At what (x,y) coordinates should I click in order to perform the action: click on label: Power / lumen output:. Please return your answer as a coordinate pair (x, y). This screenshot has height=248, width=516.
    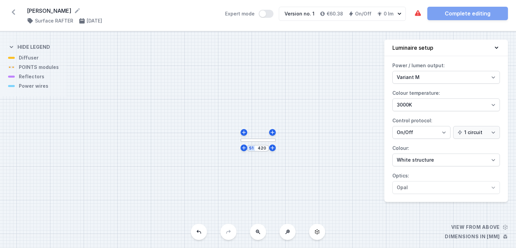
    Looking at the image, I should click on (446, 72).